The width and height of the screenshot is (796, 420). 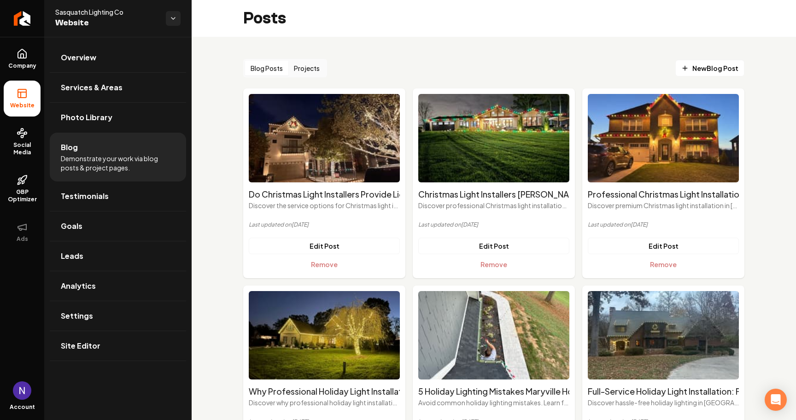 I want to click on span: Goals, so click(x=71, y=226).